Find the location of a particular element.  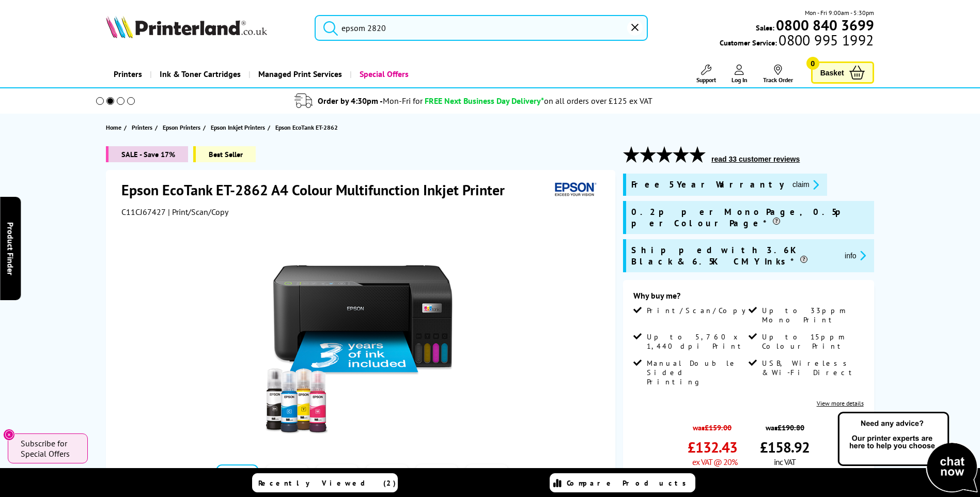

span: Home is located at coordinates (113, 127).